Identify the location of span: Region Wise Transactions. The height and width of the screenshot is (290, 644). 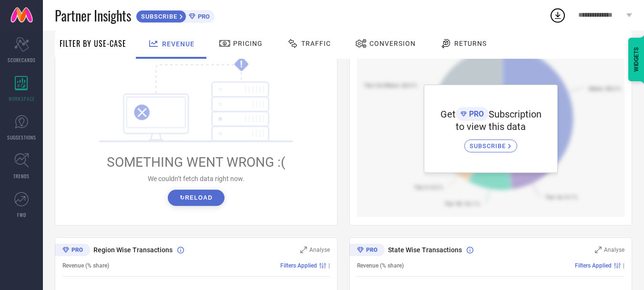
(134, 250).